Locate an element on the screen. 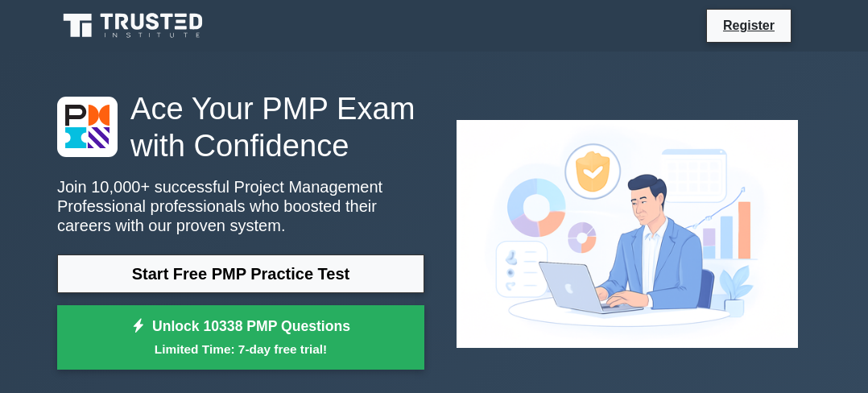 The height and width of the screenshot is (393, 868). a: Start Free PMP Practice Test is located at coordinates (241, 274).